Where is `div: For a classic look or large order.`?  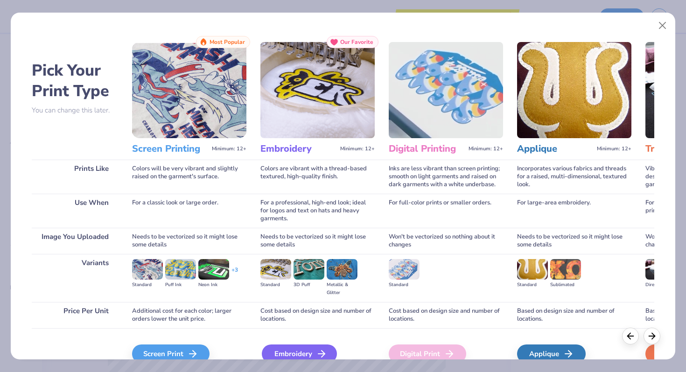 div: For a classic look or large order. is located at coordinates (189, 210).